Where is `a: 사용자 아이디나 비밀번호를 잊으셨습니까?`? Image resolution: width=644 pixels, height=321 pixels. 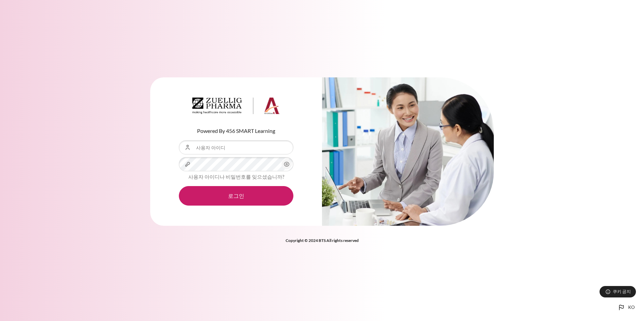
a: 사용자 아이디나 비밀번호를 잊으셨습니까? is located at coordinates (236, 177).